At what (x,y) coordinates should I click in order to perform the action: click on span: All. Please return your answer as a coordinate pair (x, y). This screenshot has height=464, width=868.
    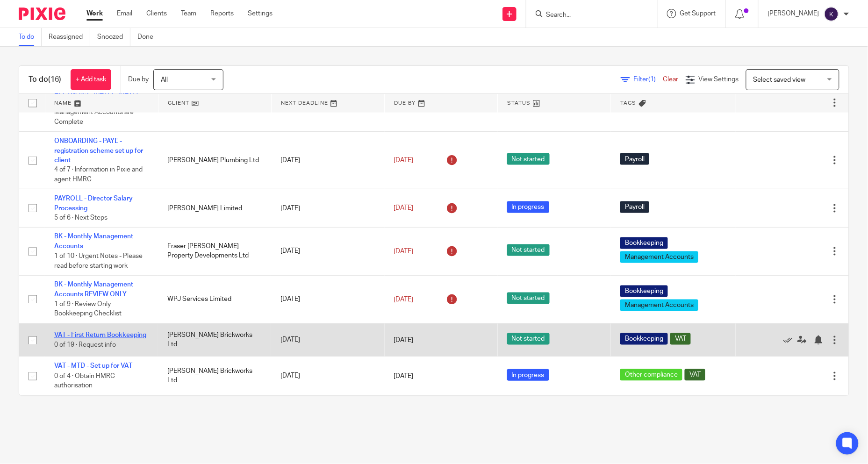
    Looking at the image, I should click on (164, 80).